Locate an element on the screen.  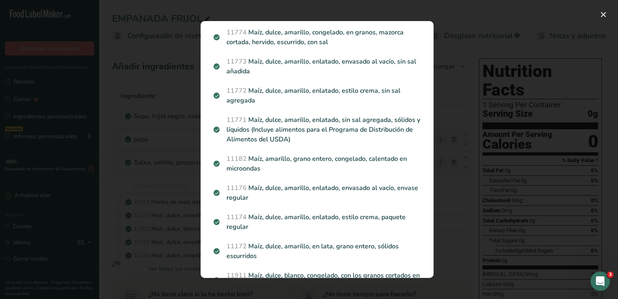
p: Maíz, dulce, amarillo, en lata, grano entero, sólidos escurridos is located at coordinates (317, 251).